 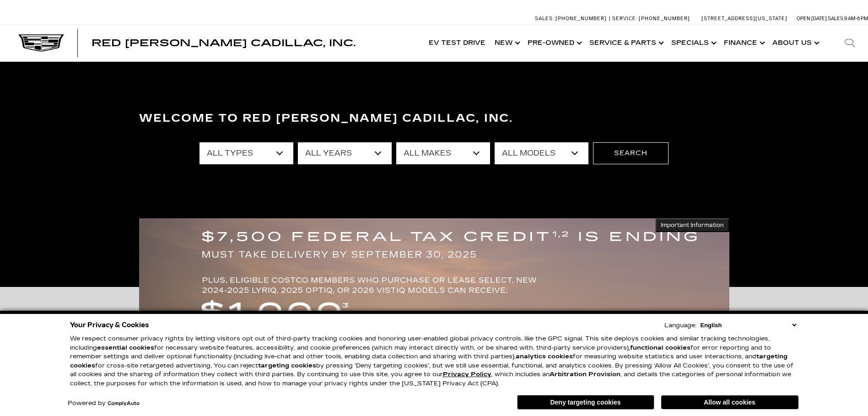 What do you see at coordinates (626, 43) in the screenshot?
I see `a: Service & Parts` at bounding box center [626, 43].